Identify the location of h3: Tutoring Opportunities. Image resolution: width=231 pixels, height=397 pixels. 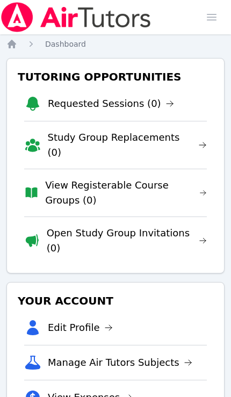
(115, 77).